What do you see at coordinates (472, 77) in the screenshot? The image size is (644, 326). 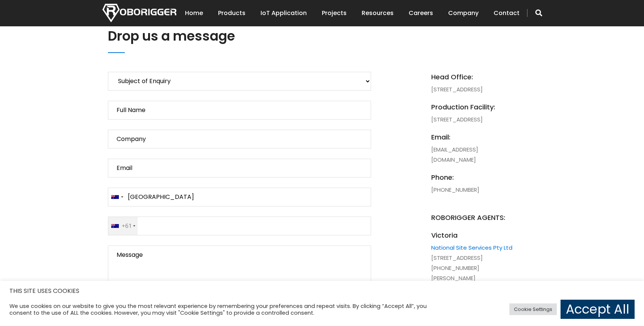 I see `span: Head Office:` at bounding box center [472, 77].